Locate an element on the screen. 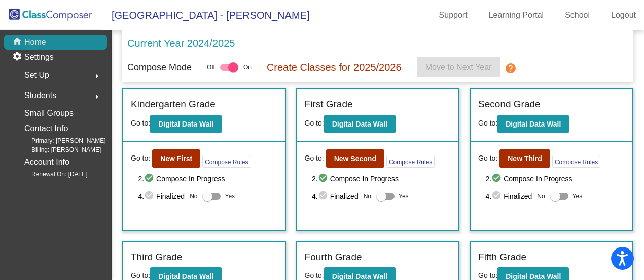 This screenshot has width=644, height=280. span: Set Up is located at coordinates (36, 75).